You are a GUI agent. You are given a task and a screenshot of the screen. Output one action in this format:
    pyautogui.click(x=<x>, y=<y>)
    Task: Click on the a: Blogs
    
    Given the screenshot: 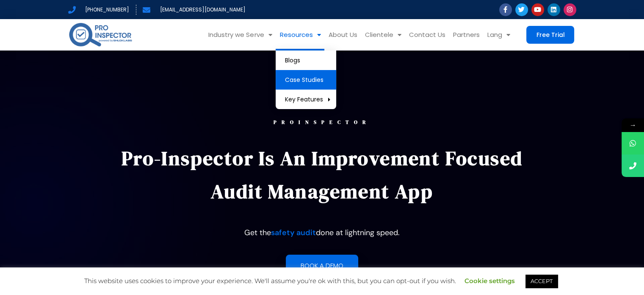 What is the action you would take?
    pyautogui.click(x=306, y=60)
    